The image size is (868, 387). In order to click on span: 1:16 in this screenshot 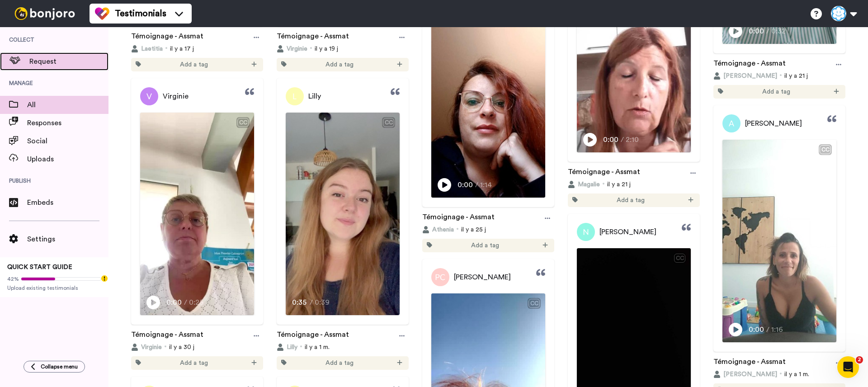, I will do `click(779, 330)`.